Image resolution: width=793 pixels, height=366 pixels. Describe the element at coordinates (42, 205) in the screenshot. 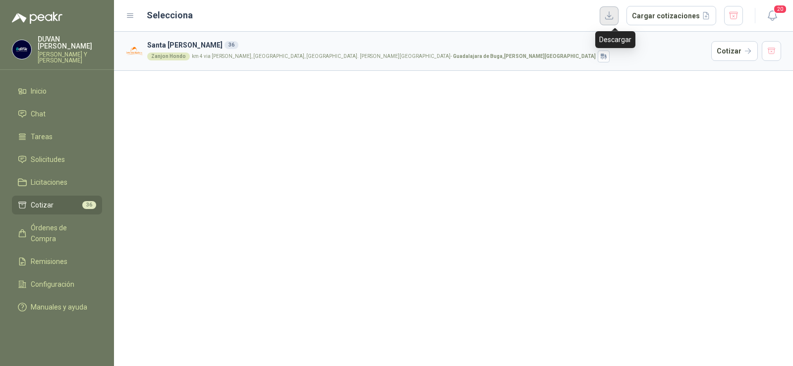

I see `span: Cotizar` at that location.